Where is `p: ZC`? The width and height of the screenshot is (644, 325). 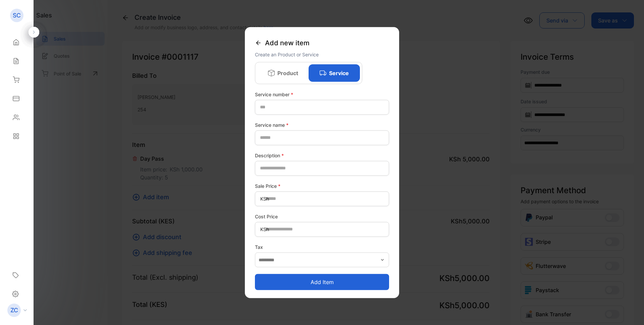
p: ZC is located at coordinates (14, 310).